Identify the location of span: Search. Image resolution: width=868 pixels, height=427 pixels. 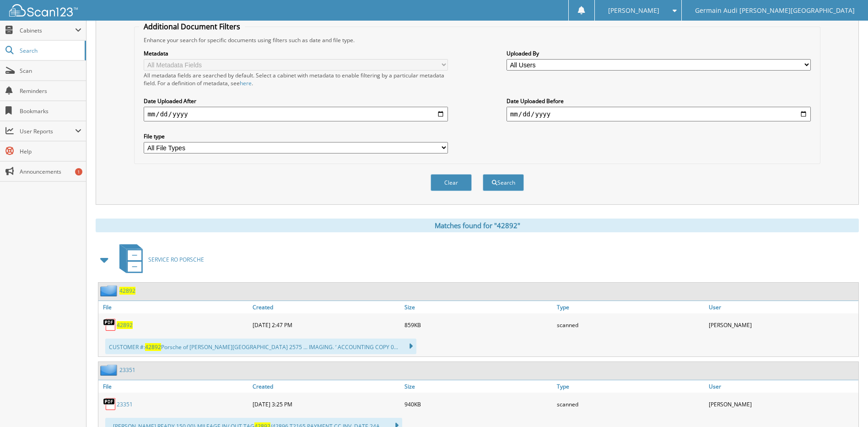
(50, 50).